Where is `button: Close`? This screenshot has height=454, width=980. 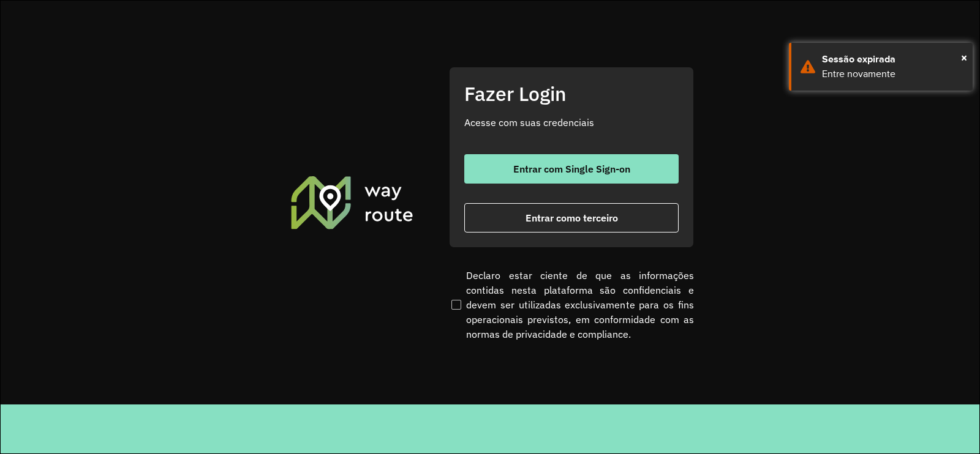 button: Close is located at coordinates (963, 58).